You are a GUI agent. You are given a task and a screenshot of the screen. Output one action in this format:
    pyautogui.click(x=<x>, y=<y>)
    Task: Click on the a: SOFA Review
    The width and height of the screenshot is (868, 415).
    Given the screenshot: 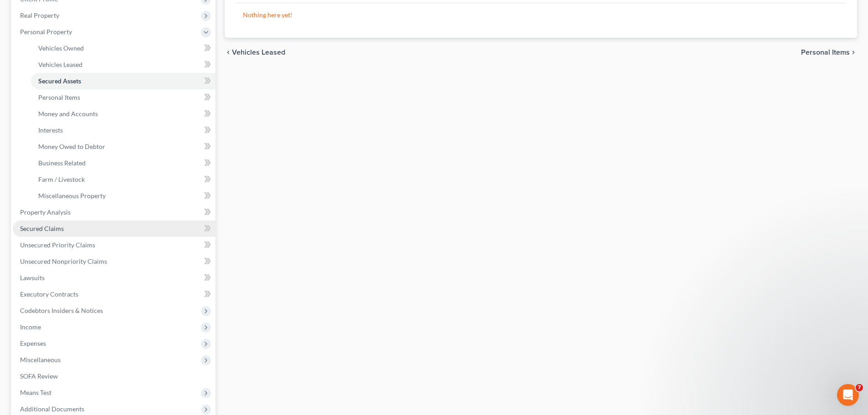 What is the action you would take?
    pyautogui.click(x=114, y=376)
    